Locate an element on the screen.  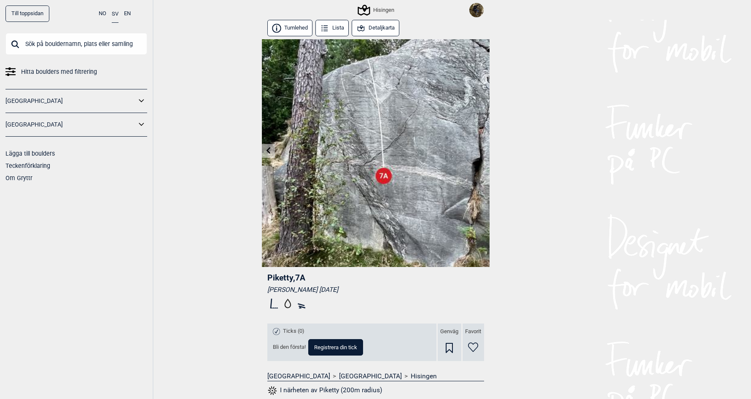
button: EN is located at coordinates (127, 13).